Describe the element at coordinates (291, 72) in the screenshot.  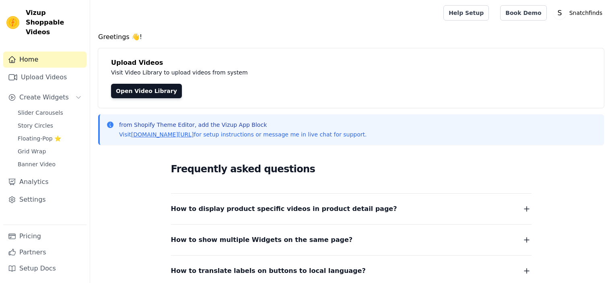
I see `p: Visit Video Library to upload videos from system` at that location.